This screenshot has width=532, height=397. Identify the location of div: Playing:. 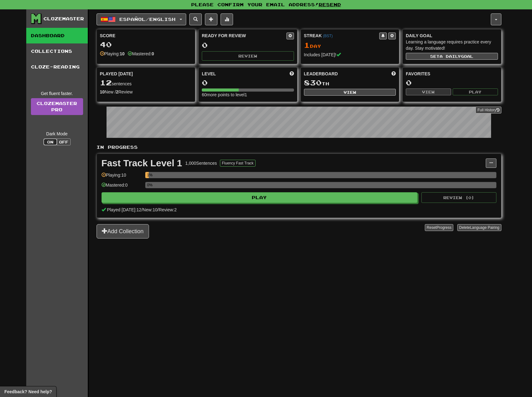
(112, 54).